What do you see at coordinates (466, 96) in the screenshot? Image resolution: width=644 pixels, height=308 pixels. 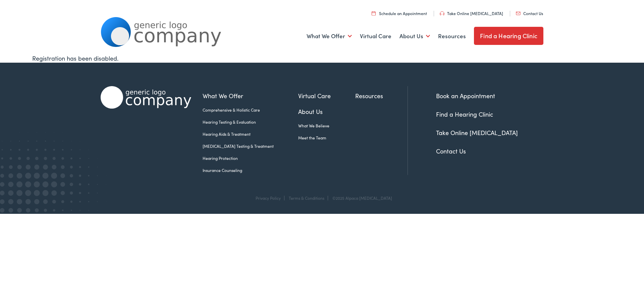 I see `a: Book an Appointment` at bounding box center [466, 96].